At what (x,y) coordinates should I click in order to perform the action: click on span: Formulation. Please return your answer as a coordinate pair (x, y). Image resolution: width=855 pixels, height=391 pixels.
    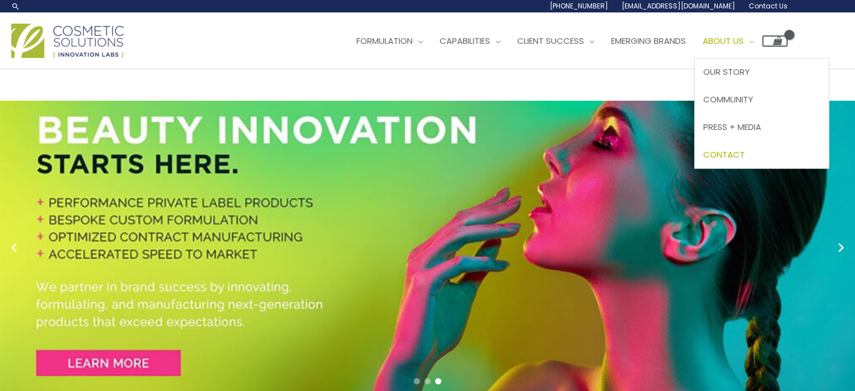
    Looking at the image, I should click on (384, 40).